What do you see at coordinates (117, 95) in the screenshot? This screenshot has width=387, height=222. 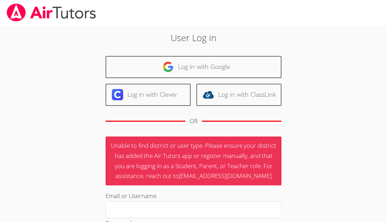 I see `img: clever-logo-6eab21bc6e7a338710f1a6ff85c0baf02591cd810cc4098c63d3a4b26e2feb20.svg` at bounding box center [117, 95].